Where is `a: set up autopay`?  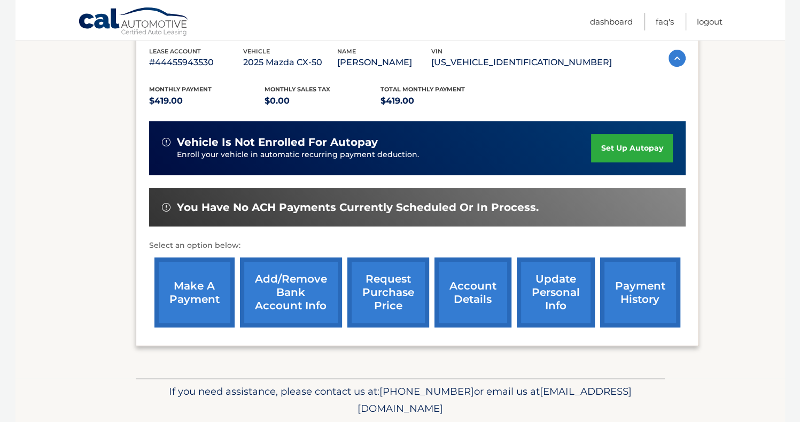
a: set up autopay is located at coordinates (632, 148).